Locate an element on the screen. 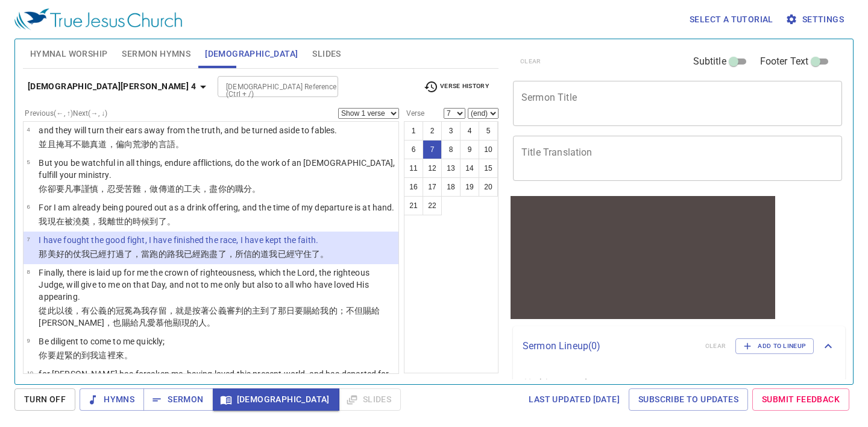 The image size is (868, 427). wg2532: 掩 is located at coordinates (120, 144).